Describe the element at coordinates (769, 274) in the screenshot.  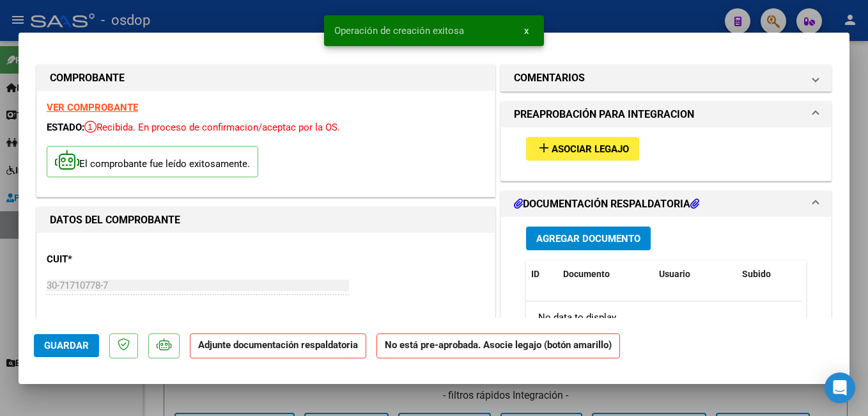
I see `datatable-header-cell: Subido` at that location.